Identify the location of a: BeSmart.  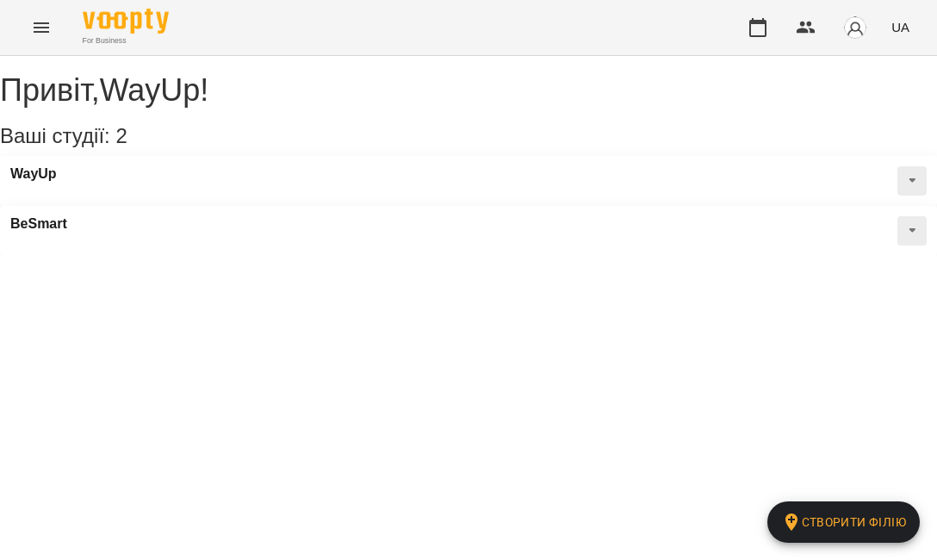
(39, 224).